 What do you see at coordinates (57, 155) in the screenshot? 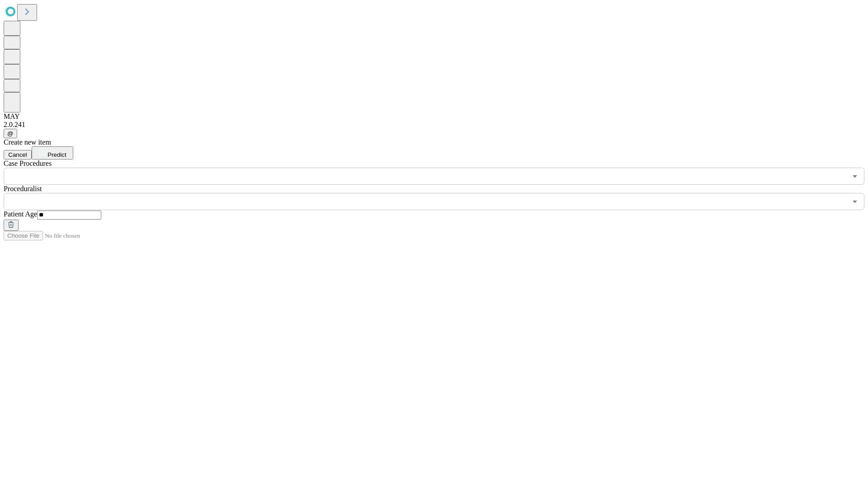
I see `span: Predict` at bounding box center [57, 155].